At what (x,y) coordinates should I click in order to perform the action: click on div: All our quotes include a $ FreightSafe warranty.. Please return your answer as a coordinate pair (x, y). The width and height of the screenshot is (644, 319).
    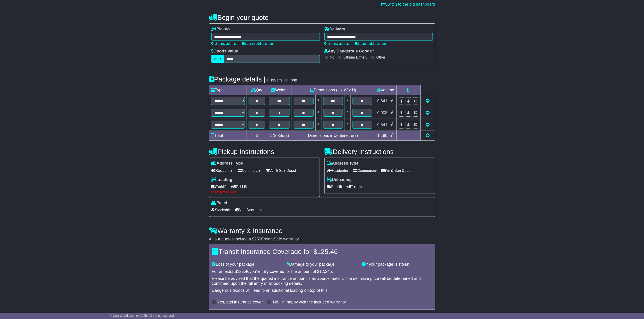
    Looking at the image, I should click on (322, 239).